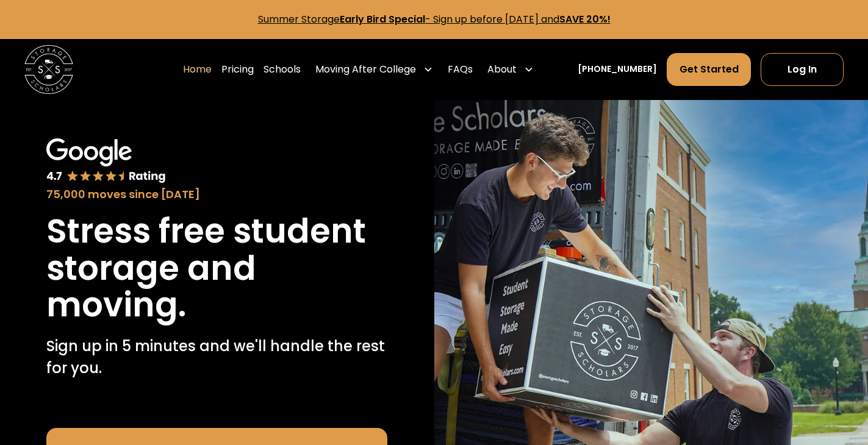  I want to click on p: Sign up in 5 minutes and we'll handle the rest for you., so click(217, 357).